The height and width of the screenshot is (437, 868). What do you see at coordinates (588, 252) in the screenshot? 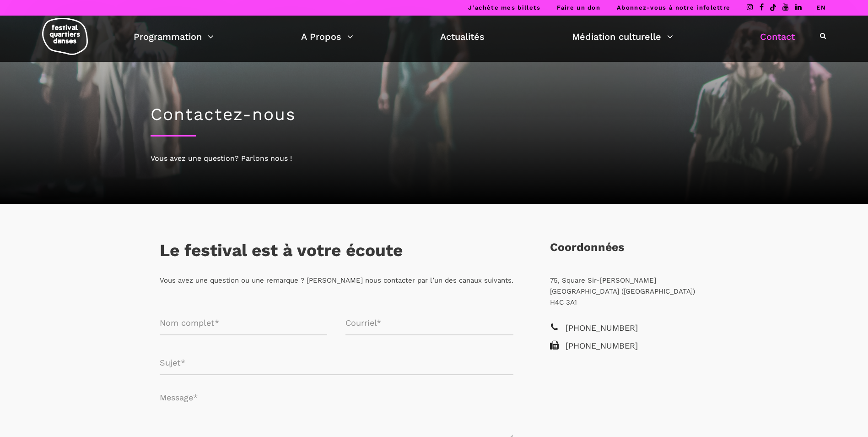
I see `h3: Coordonnées` at bounding box center [588, 252].